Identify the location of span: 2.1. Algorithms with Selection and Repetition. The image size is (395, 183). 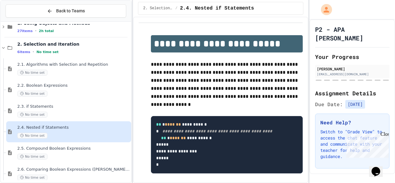
(73, 65).